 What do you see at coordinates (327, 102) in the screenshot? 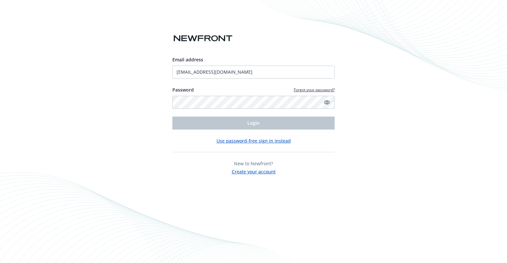
I see `a: Show password` at bounding box center [327, 102].